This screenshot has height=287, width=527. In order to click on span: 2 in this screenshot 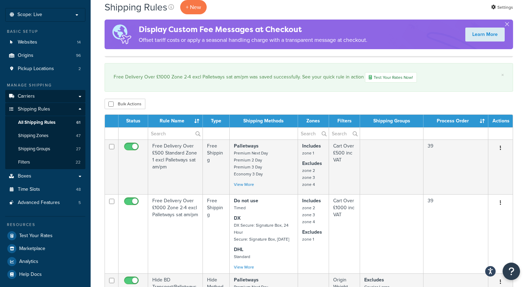, I will do `click(79, 69)`.